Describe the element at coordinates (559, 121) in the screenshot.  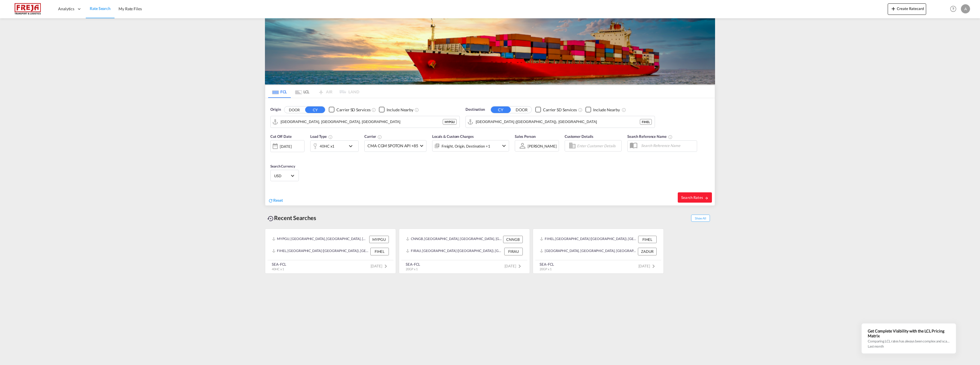
I see `md-input-container: Helsinki (Helsingfors), FIHEL` at that location.